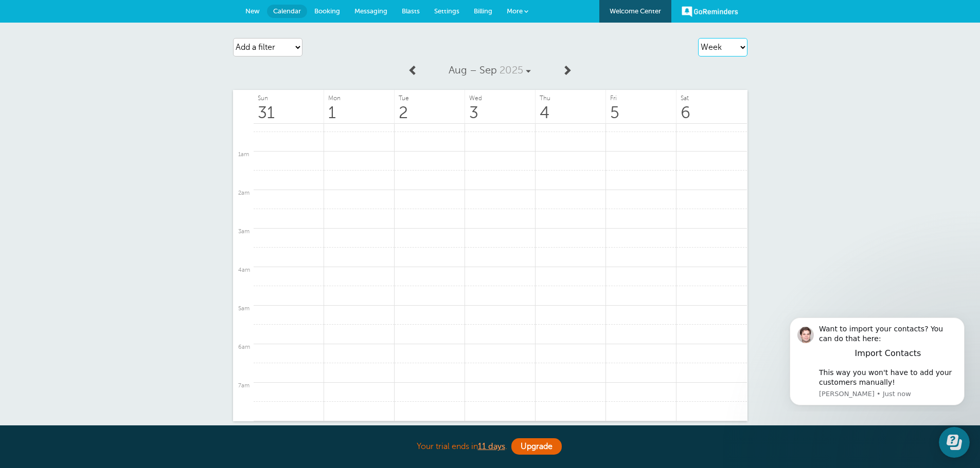 Image resolution: width=980 pixels, height=468 pixels. I want to click on span: Billing, so click(483, 11).